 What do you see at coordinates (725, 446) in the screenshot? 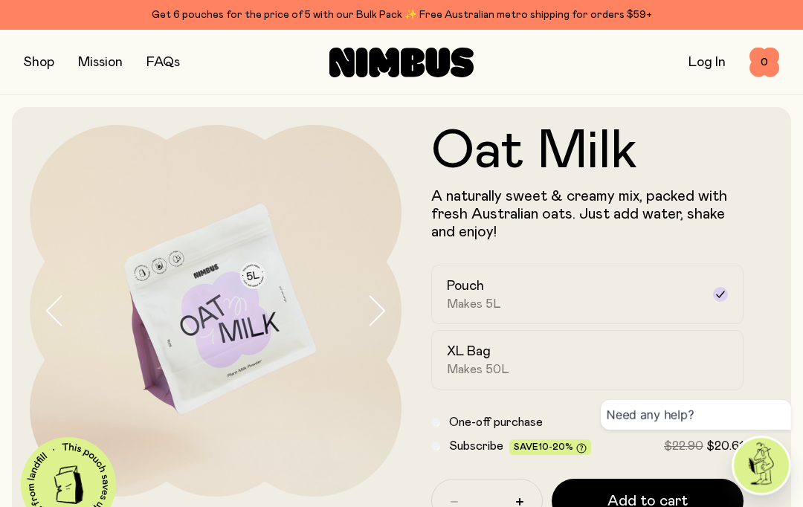
I see `span: $20.61` at bounding box center [725, 446].